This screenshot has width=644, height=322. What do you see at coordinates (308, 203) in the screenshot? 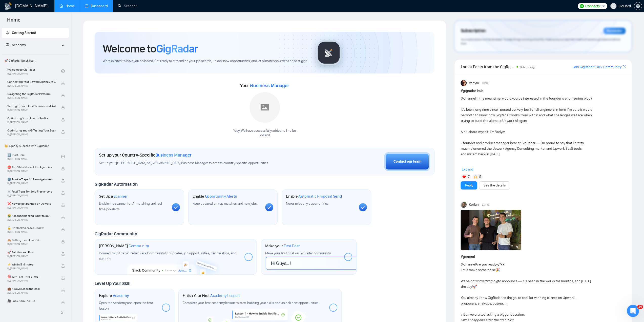
I see `span: Never miss any opportunities.` at bounding box center [308, 203].